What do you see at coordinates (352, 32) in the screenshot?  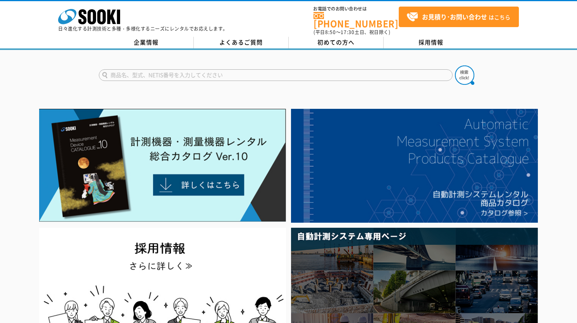 I see `span: (平日 ～ 土日、祝日除く)` at bounding box center [352, 32].